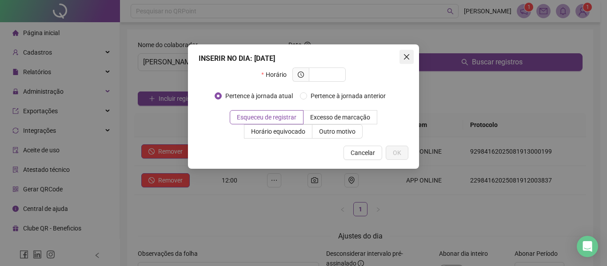 This screenshot has height=266, width=607. What do you see at coordinates (267, 117) in the screenshot?
I see `span: Esqueceu de registrar` at bounding box center [267, 117].